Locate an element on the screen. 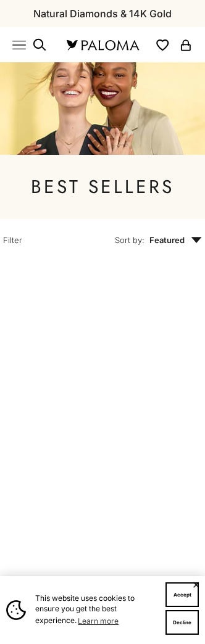  img: Cookie banner is located at coordinates (16, 610).